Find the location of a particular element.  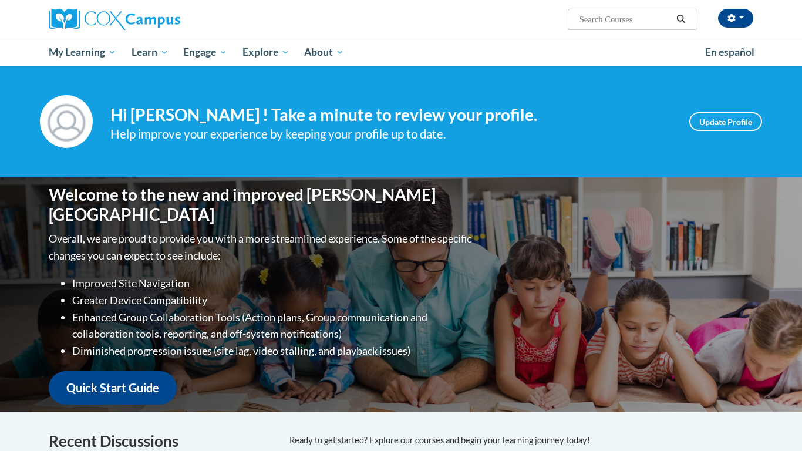

p: Overall, we are proud to provide you with a more streamlined experience. Some of the specific cha... is located at coordinates (261, 247).